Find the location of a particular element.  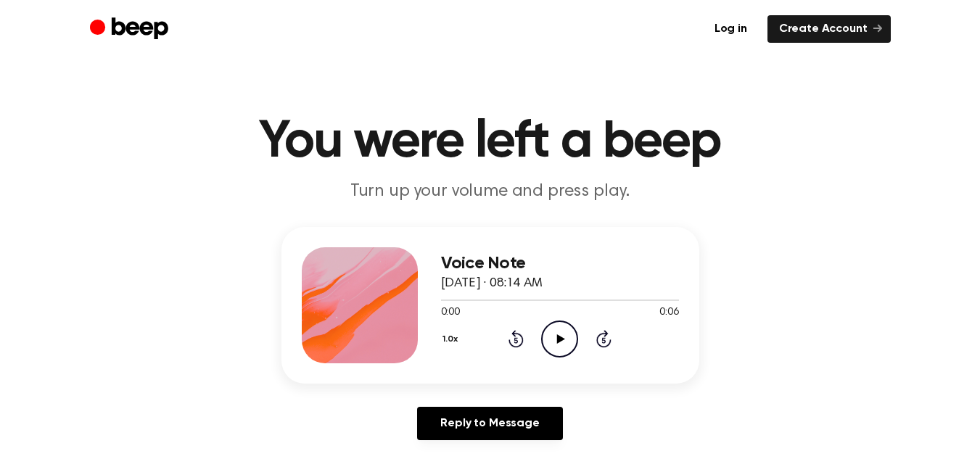

h1: You were left a beep is located at coordinates (490, 143).